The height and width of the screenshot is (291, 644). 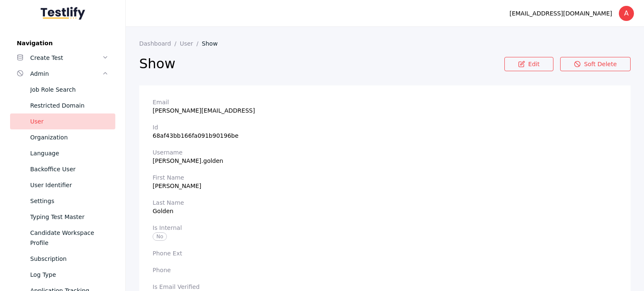 What do you see at coordinates (63, 105) in the screenshot?
I see `a: Restricted Domain` at bounding box center [63, 105].